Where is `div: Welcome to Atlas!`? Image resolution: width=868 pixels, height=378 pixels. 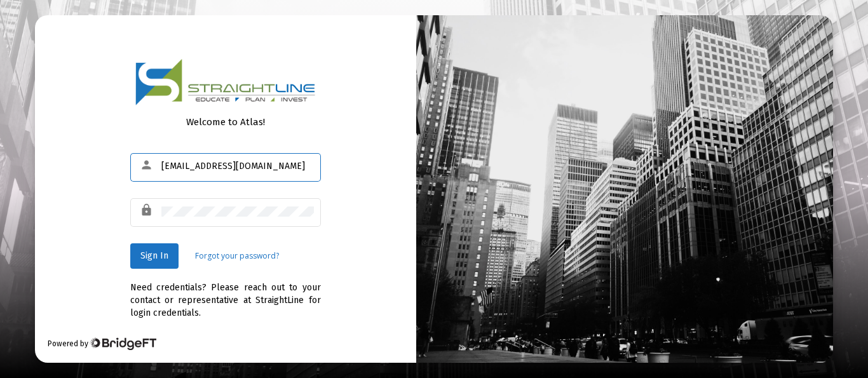 div: Welcome to Atlas! is located at coordinates (226, 122).